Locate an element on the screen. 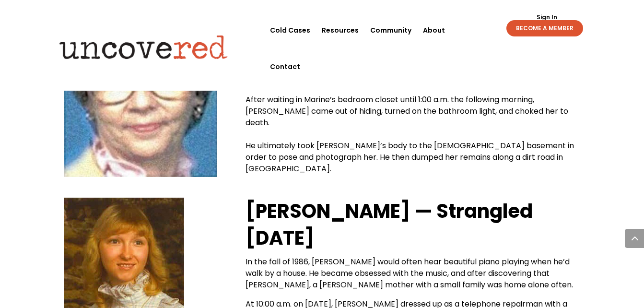 This screenshot has height=308, width=644. a: About is located at coordinates (434, 30).